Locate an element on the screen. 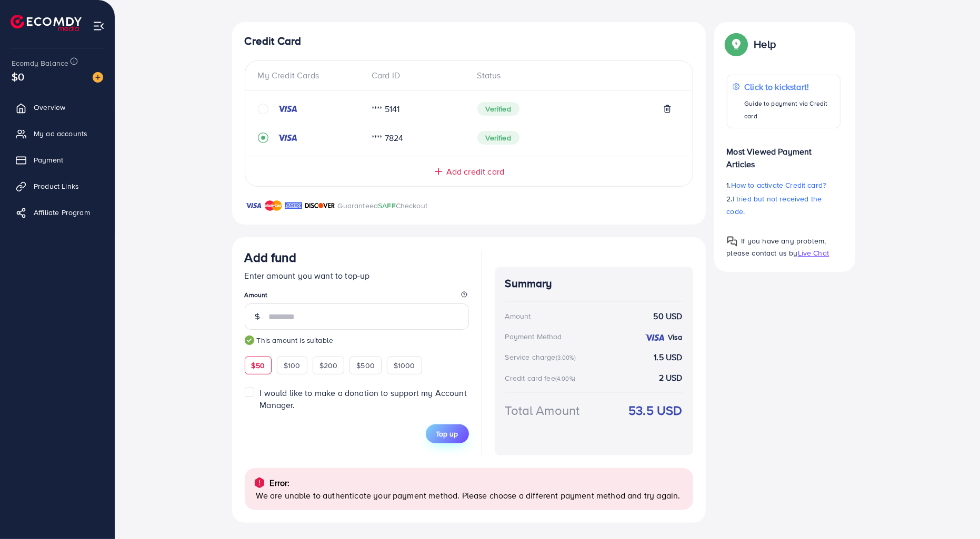 This screenshot has width=980, height=539. h4: Summary is located at coordinates (594, 284).